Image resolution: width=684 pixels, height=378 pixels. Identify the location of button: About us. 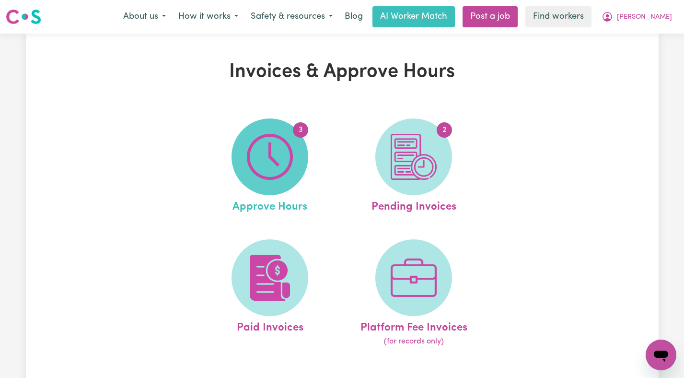
(144, 17).